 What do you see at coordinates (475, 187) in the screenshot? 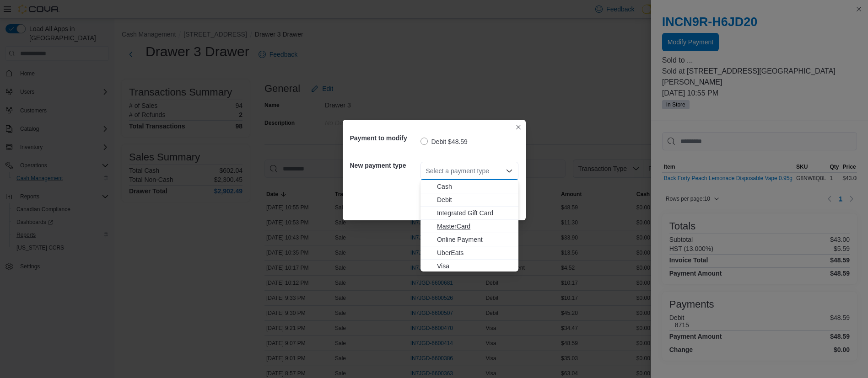
I see `span: Cash` at bounding box center [475, 187].